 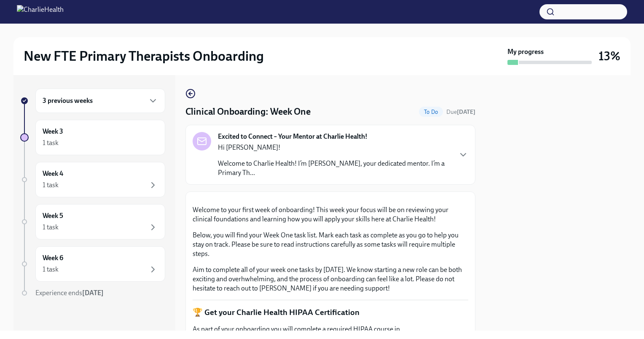 What do you see at coordinates (609, 56) in the screenshot?
I see `h3: 13%` at bounding box center [609, 56].